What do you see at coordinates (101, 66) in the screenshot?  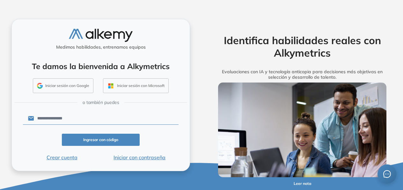 I see `h4: Te damos la bienvenida a Alkymetrics` at bounding box center [101, 66].